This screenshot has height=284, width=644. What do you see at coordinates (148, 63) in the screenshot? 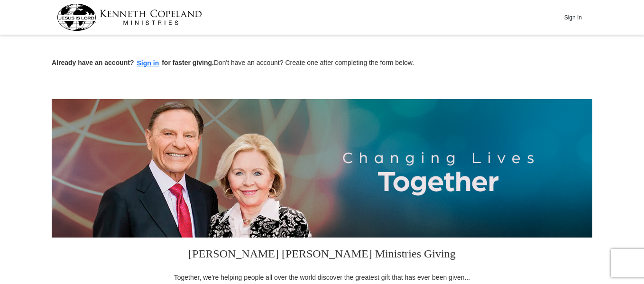
I see `button: Sign in` at bounding box center [148, 63].